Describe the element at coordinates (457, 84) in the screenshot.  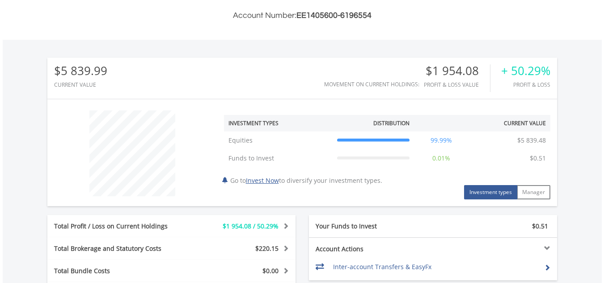
I see `div: Profit & Loss Value` at that location.